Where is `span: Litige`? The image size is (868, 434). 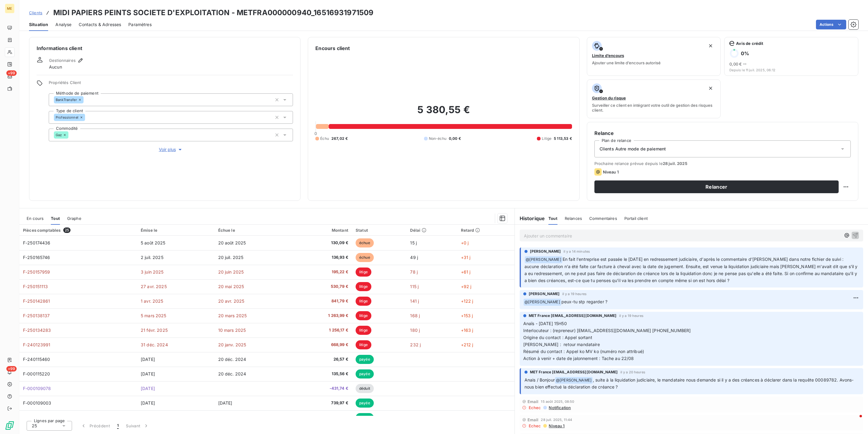 span: Litige is located at coordinates (547, 139).